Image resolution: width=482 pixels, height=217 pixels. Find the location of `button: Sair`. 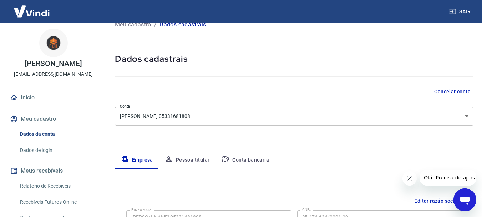

button: Sair is located at coordinates (461, 11).